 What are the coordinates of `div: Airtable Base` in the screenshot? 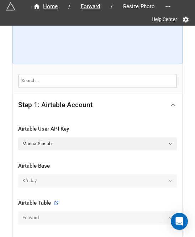 It's located at (98, 166).